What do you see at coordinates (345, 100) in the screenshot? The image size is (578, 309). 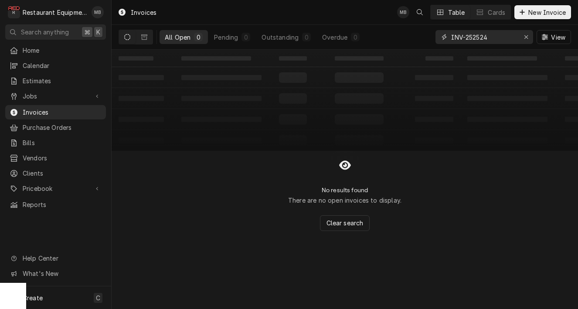 I see `table: All Open Invoices List Loading` at bounding box center [345, 100].